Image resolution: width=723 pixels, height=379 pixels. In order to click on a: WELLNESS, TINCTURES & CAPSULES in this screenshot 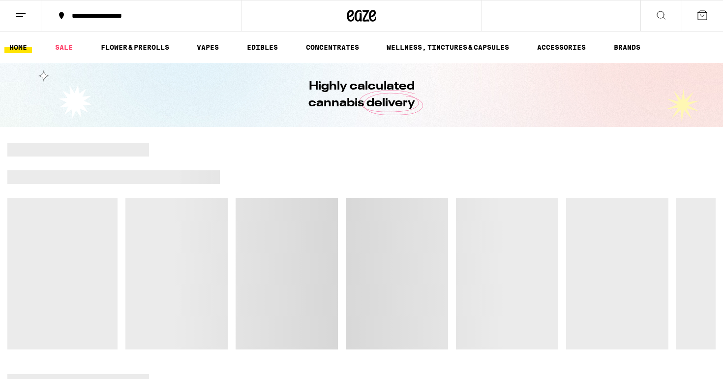, I will do `click(447, 47)`.